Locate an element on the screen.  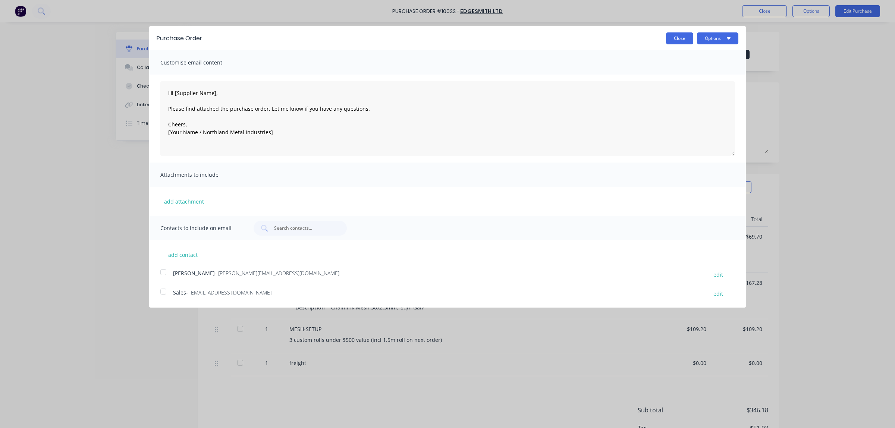
textarea: Hi [Supplier Name], Please find attached the purchase order. Let me know if you have any question... is located at coordinates (448, 119).